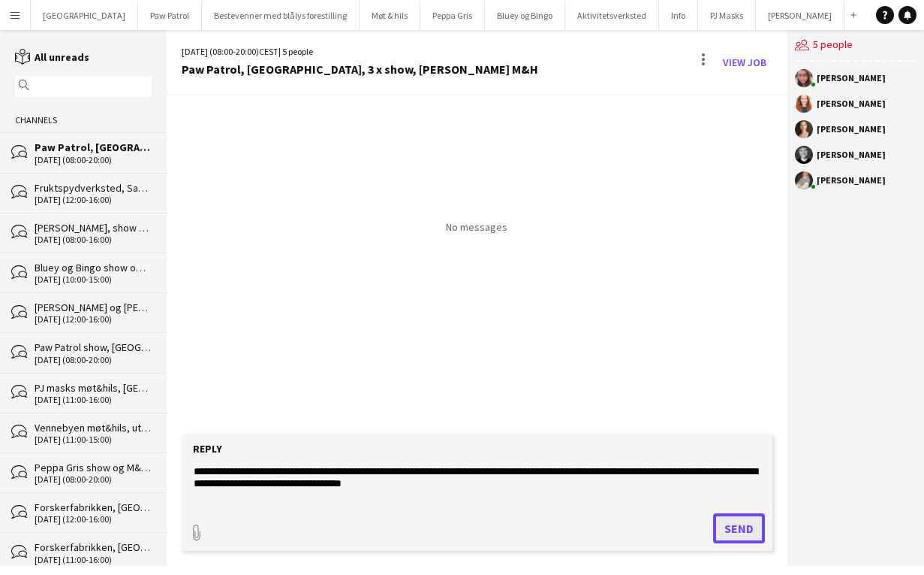 This screenshot has width=924, height=575. What do you see at coordinates (477, 227) in the screenshot?
I see `p: No messages` at bounding box center [477, 227].